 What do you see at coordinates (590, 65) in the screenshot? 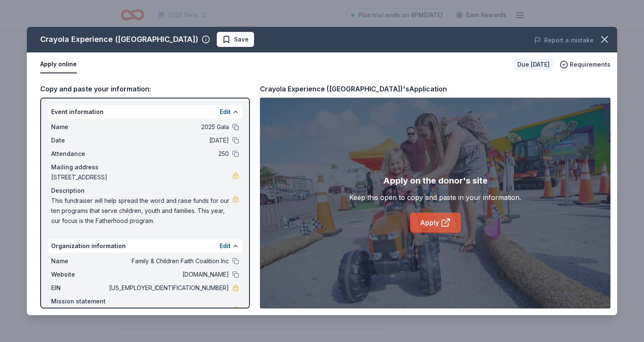
I see `span: Requirements` at bounding box center [590, 65].